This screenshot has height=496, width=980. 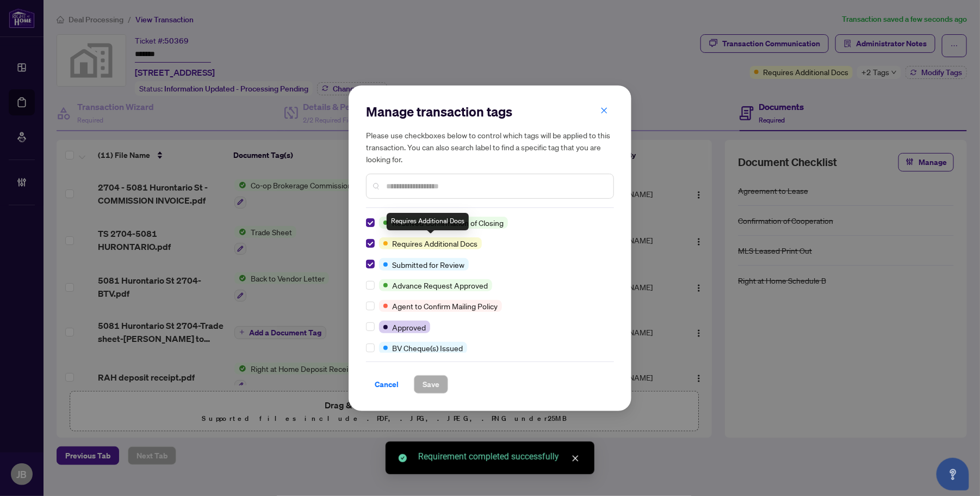 I want to click on a: Close, so click(x=575, y=459).